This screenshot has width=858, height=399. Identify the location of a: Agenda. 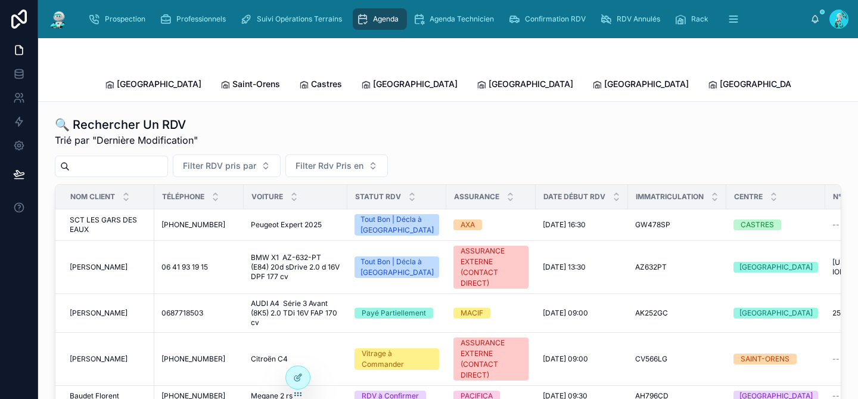
(379, 19).